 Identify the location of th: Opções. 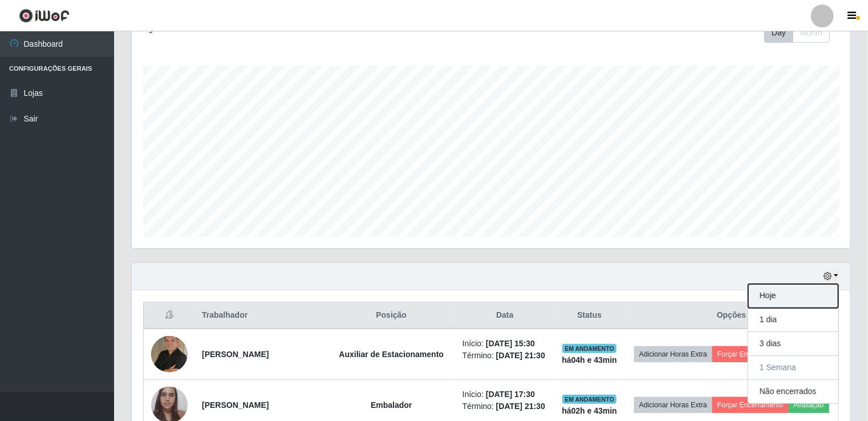
(731, 316).